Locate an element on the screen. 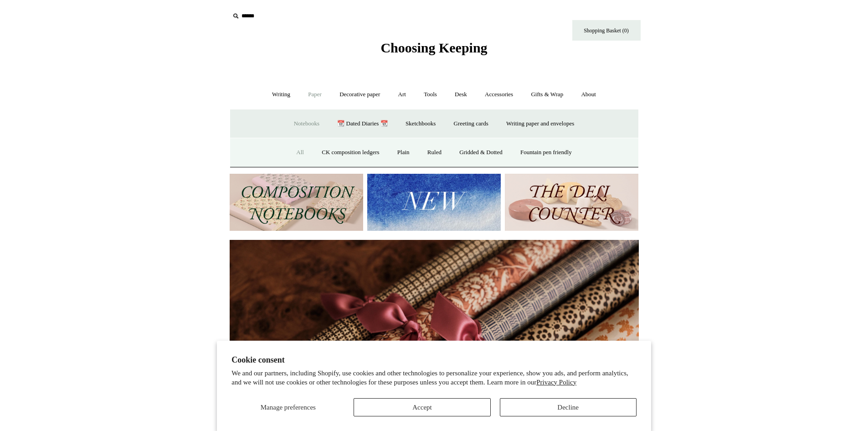 The height and width of the screenshot is (431, 868). img: The Deli Counter is located at coordinates (571, 202).